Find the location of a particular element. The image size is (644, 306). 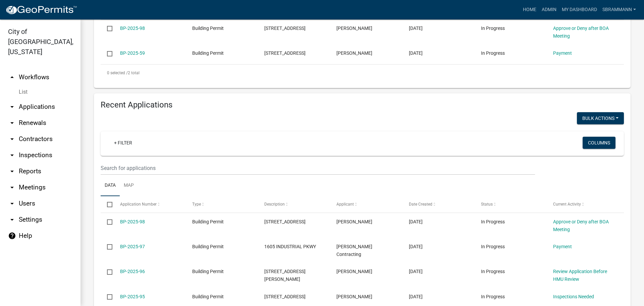

span: 08/08/2025 is located at coordinates (415, 271).